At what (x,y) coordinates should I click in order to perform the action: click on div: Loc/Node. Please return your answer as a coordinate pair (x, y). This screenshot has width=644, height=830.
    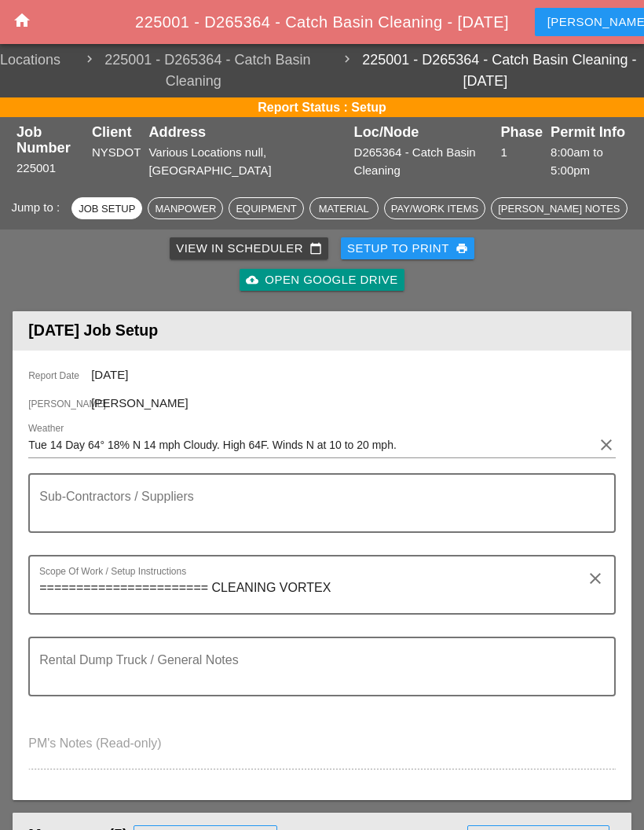
    Looking at the image, I should click on (424, 132).